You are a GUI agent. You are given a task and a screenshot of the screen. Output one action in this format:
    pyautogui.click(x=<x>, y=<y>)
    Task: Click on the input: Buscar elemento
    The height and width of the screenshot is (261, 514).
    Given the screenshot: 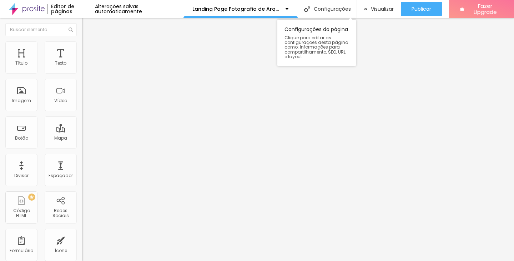 What is the action you would take?
    pyautogui.click(x=41, y=30)
    